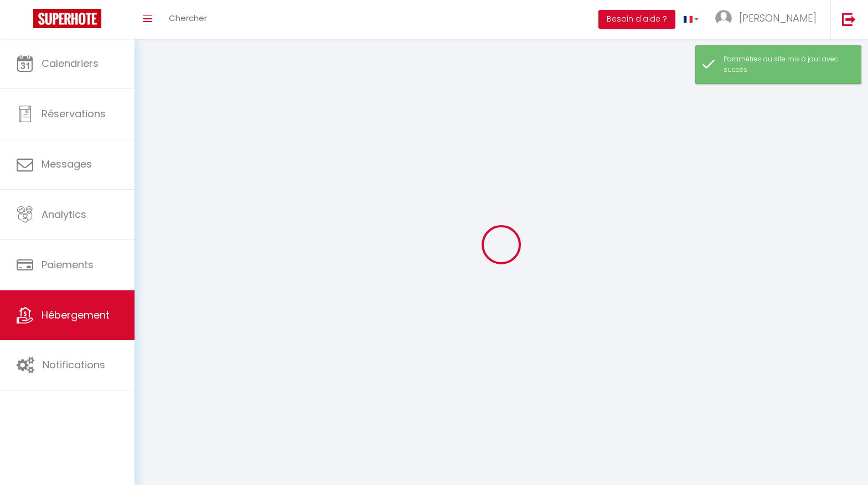  What do you see at coordinates (64, 214) in the screenshot?
I see `span: Analytics` at bounding box center [64, 214].